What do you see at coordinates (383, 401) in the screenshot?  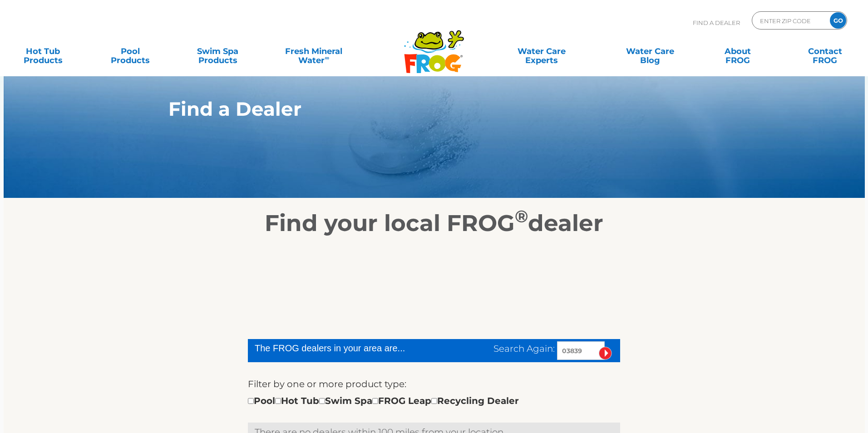 I see `div: Pool Hot Tub Swim Spa FROG Leap Recycling Dealer` at bounding box center [383, 401].